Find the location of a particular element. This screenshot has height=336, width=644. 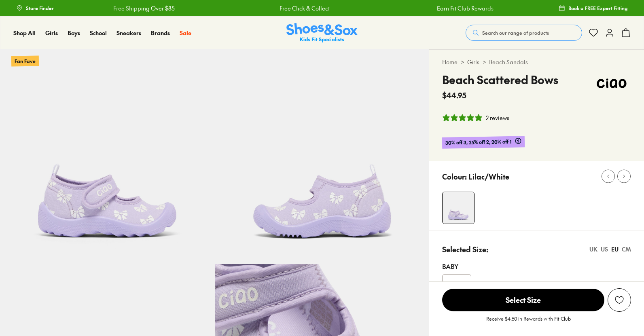

a: Shop All is located at coordinates (24, 33).